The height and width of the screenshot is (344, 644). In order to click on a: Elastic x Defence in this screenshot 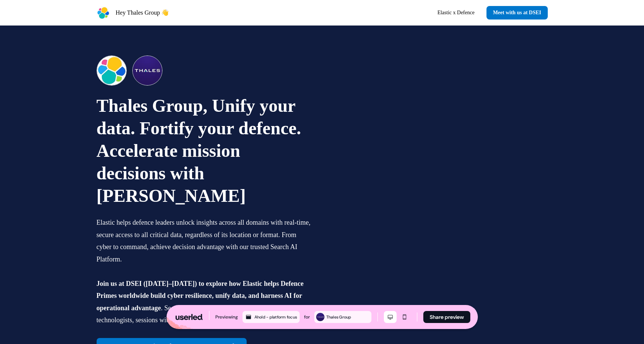, I will do `click(456, 13)`.